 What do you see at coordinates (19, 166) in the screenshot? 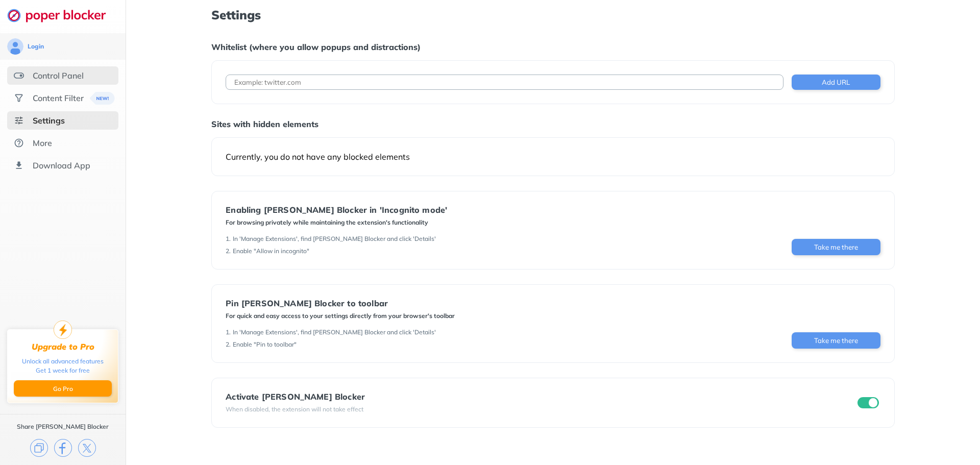
I see `img: download-app.svg` at bounding box center [19, 166].